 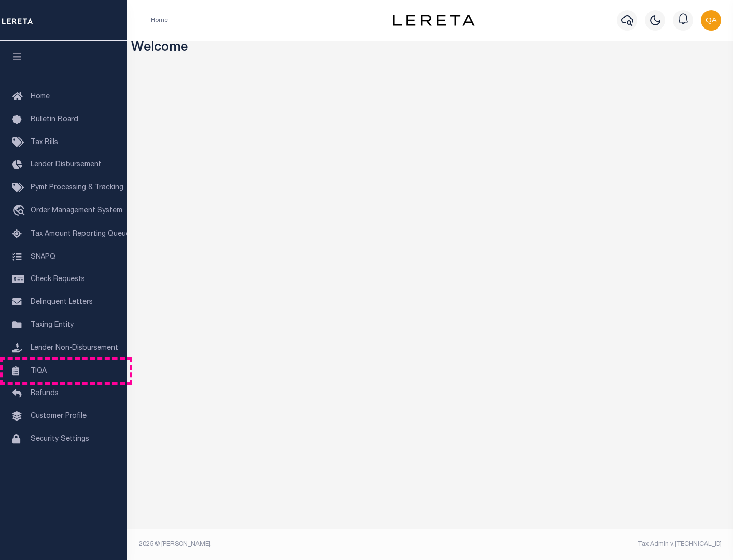 What do you see at coordinates (40, 97) in the screenshot?
I see `span: Home` at bounding box center [40, 97].